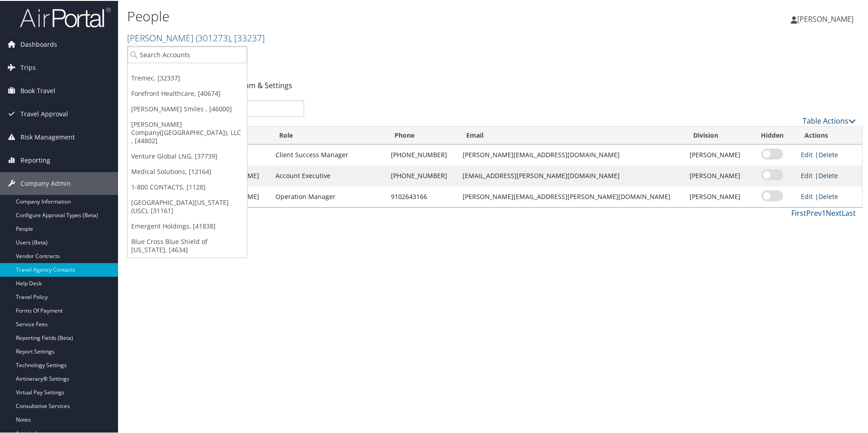 Image resolution: width=868 pixels, height=433 pixels. What do you see at coordinates (372, 15) in the screenshot?
I see `h1: People` at bounding box center [372, 15].